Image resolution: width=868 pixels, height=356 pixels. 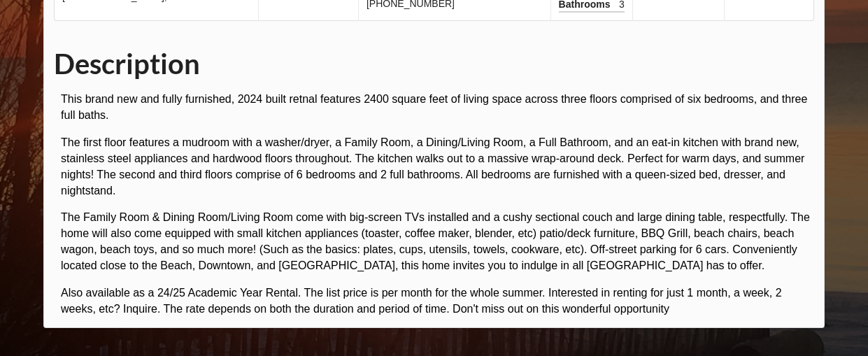 What do you see at coordinates (437, 166) in the screenshot?
I see `p: The first floor features a mudroom with a washer/dryer, a Family Room, a Dining/Living Room, a Fu...` at bounding box center [437, 166].